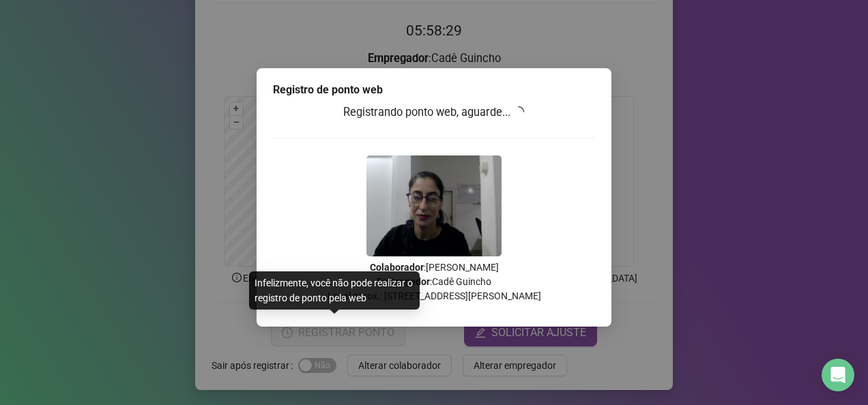 The image size is (868, 405). What do you see at coordinates (434, 206) in the screenshot?
I see `img: 9k=` at bounding box center [434, 206].